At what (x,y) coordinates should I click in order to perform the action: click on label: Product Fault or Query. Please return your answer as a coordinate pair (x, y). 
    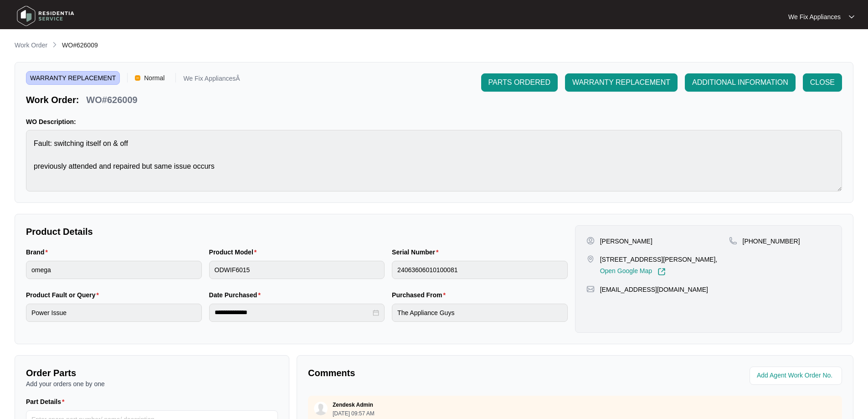
    Looking at the image, I should click on (64, 295).